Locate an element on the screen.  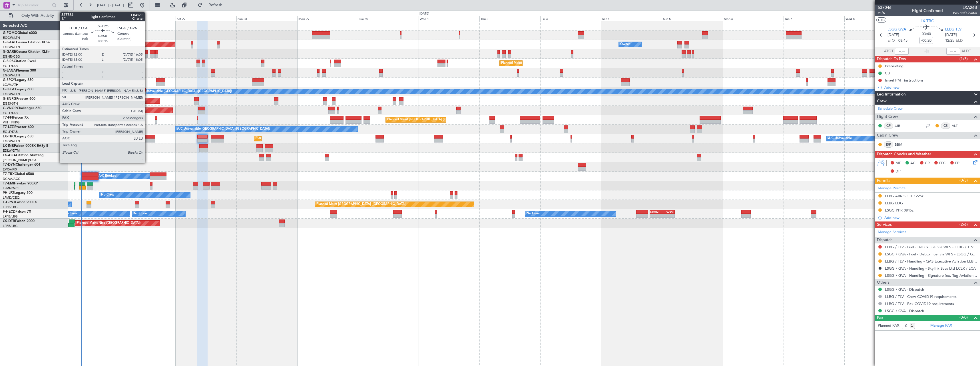
div: Wed 1 is located at coordinates (449, 18).